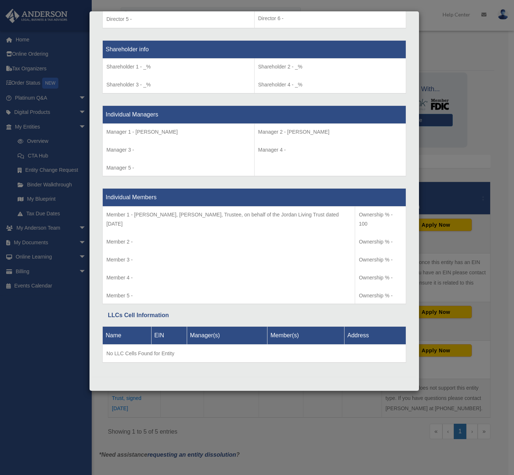 The width and height of the screenshot is (514, 475). Describe the element at coordinates (330, 150) in the screenshot. I see `p: Manager 4 -` at that location.